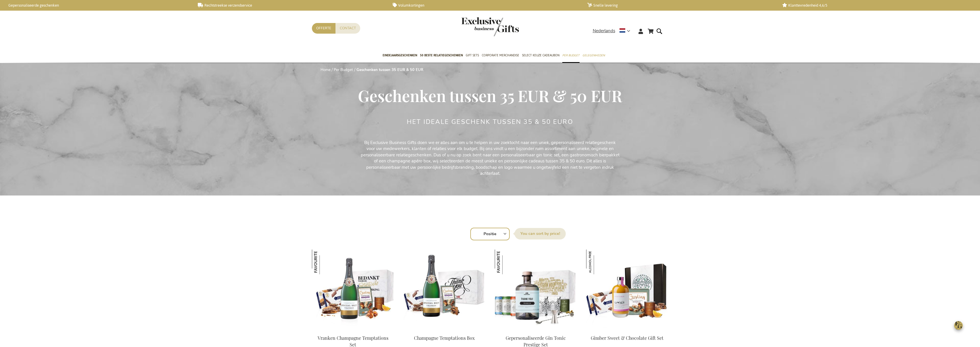 The image size is (980, 347). What do you see at coordinates (536, 290) in the screenshot?
I see `img: Personalised Gin Tonic Prestige Set` at bounding box center [536, 290].